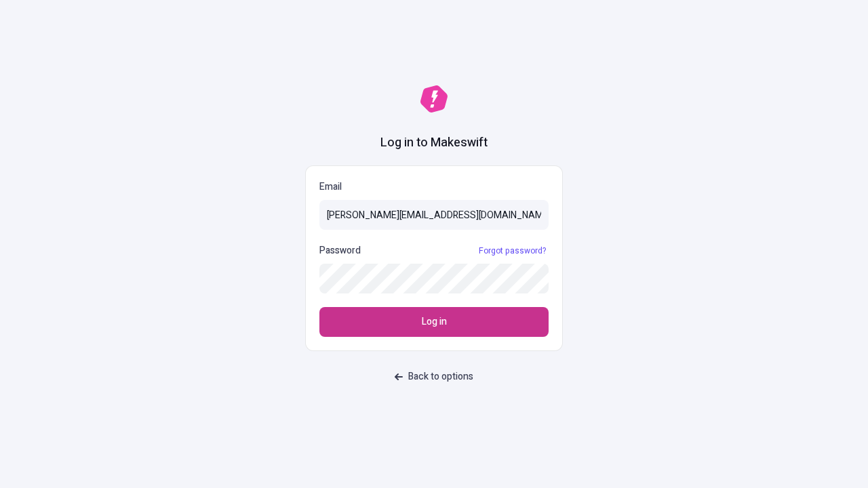  I want to click on a: Forgot password?, so click(512, 251).